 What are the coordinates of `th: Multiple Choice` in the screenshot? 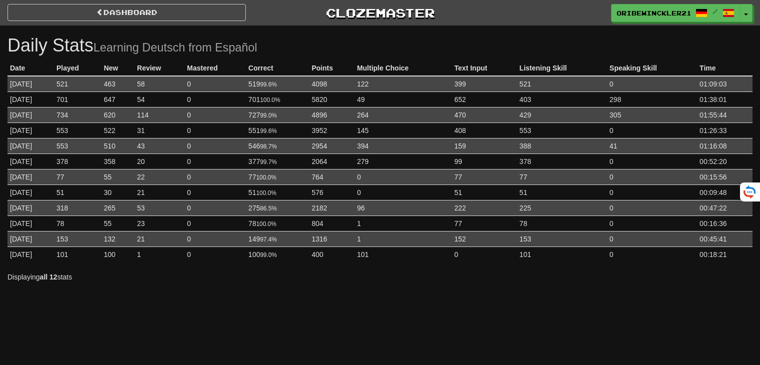 It's located at (402, 68).